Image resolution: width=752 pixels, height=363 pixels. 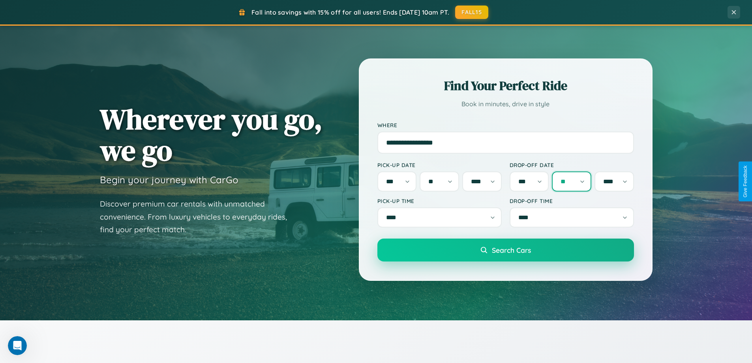 What do you see at coordinates (571, 165) in the screenshot?
I see `label: Drop-off Date` at bounding box center [571, 165].